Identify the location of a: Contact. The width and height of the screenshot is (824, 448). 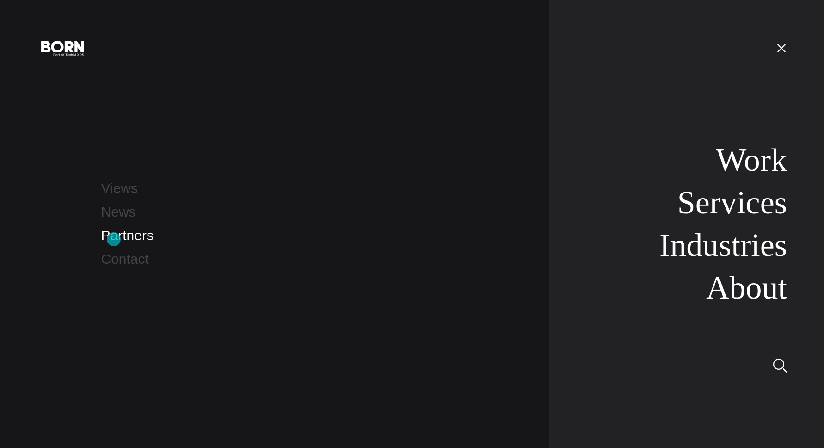
(125, 259).